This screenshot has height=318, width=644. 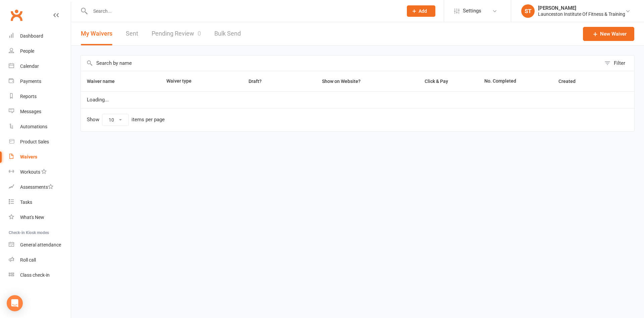 What do you see at coordinates (28, 260) in the screenshot?
I see `div: Roll call` at bounding box center [28, 260].